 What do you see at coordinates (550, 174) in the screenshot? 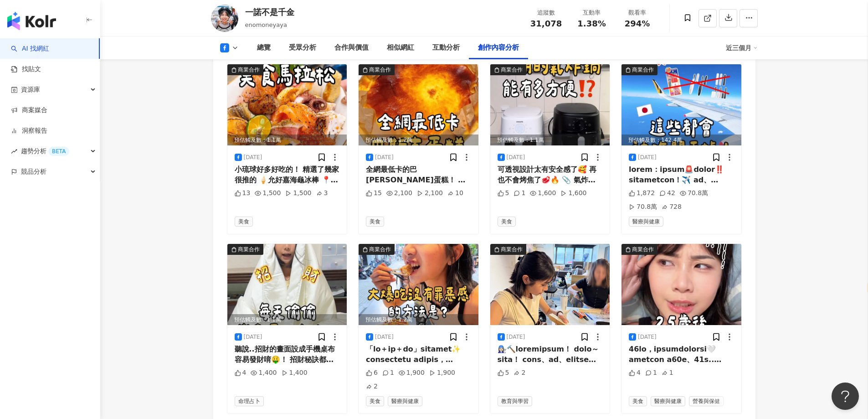
I see `div: 可透視設計太有安全感了🥰 再也不會烤焦了🥩🔥 📎 氣炸牛排做法： ❶ 冷凍的牛排不用解凍 ❷ 直接丟進去氣炸鍋 ❸ 200度 30分鐘（較厚的牛排） 🖍️ eno幫你畫重點： ➀ 這樣做出來的牛...` at bounding box center [550, 174].